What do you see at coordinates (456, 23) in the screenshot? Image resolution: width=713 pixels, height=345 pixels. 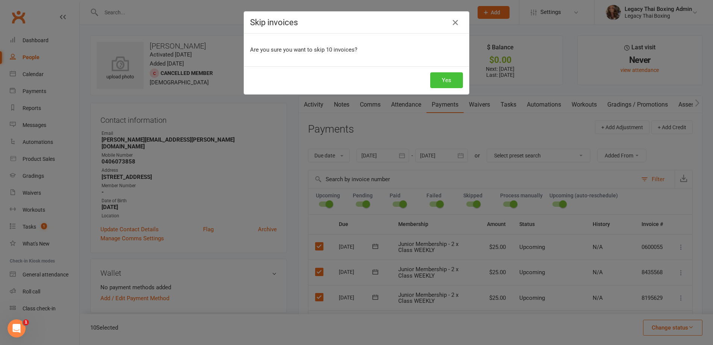 I see `button: Close` at bounding box center [456, 23].